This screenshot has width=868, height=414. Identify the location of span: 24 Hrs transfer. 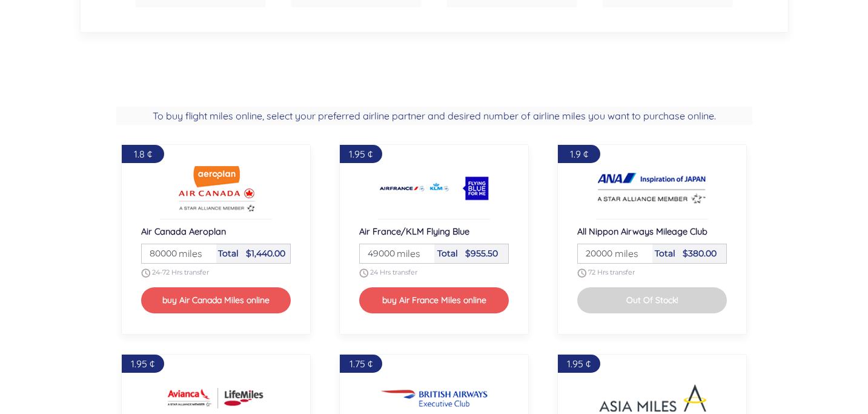
(393, 272).